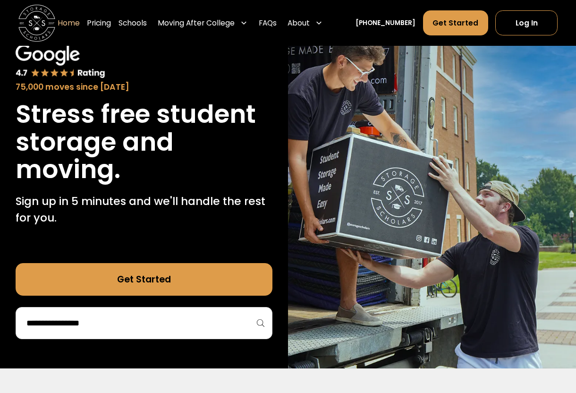 The image size is (576, 393). I want to click on a: Home, so click(68, 23).